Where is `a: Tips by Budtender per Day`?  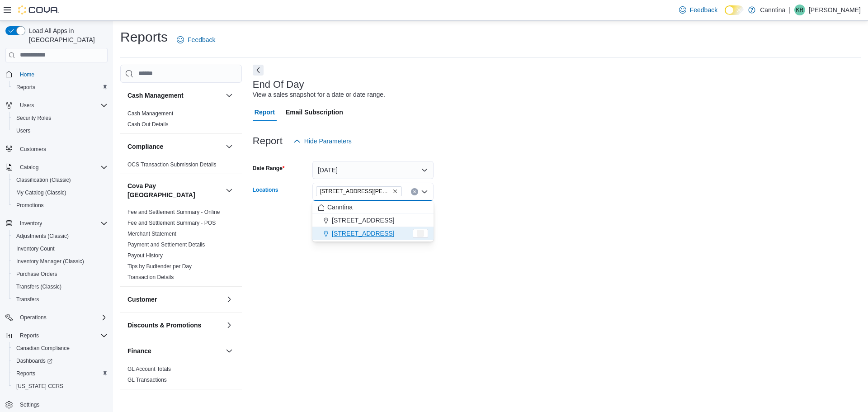 a: Tips by Budtender per Day is located at coordinates (159, 266).